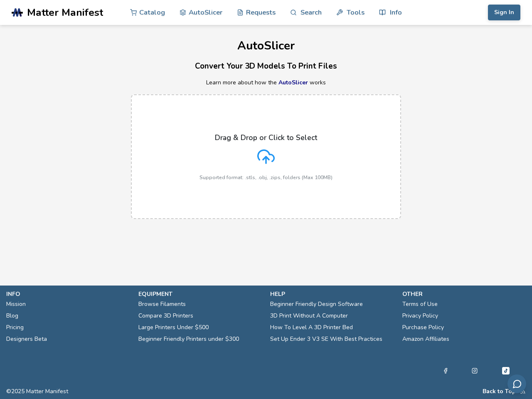 The image size is (532, 399). What do you see at coordinates (499, 392) in the screenshot?
I see `button: Back to Top` at bounding box center [499, 392].